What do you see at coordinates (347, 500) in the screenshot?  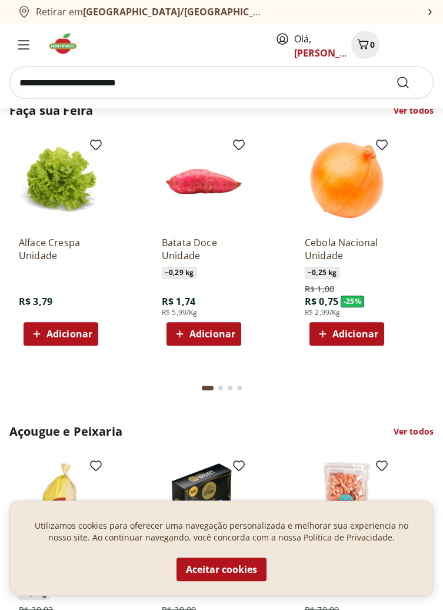 I see `img: Camarão Cinza Descascado 70/105 Congelado Frescatto 400g` at bounding box center [347, 500].